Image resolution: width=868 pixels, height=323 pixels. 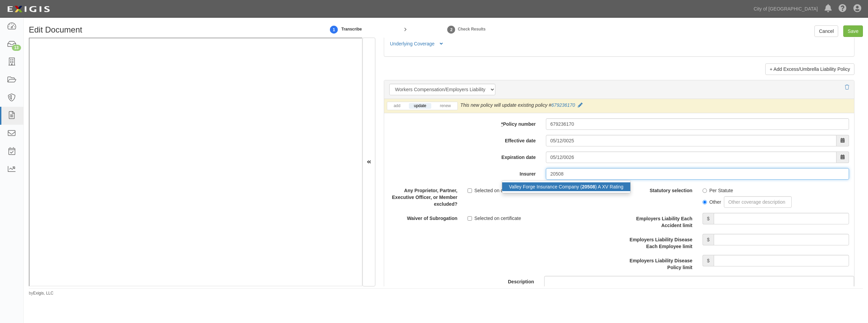 I want to click on a: Cancel, so click(x=826, y=31).